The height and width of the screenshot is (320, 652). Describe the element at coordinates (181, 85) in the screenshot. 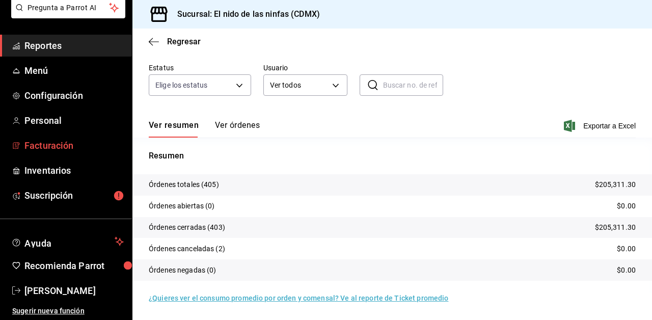

I see `span: Elige los estatus` at that location.